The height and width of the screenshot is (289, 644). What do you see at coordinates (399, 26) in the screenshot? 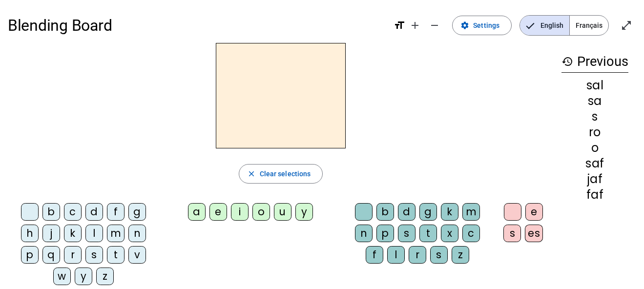
I see `mat-icon: format_size` at bounding box center [399, 26].